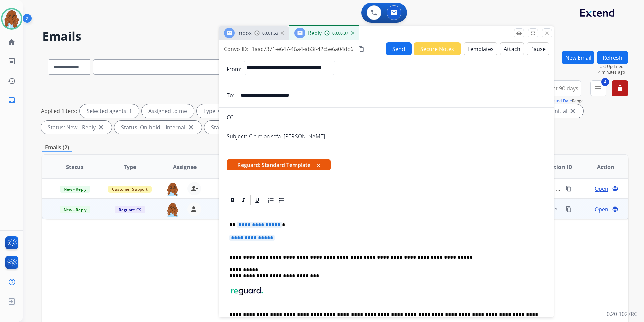  I want to click on button: Refresh, so click(613, 58).